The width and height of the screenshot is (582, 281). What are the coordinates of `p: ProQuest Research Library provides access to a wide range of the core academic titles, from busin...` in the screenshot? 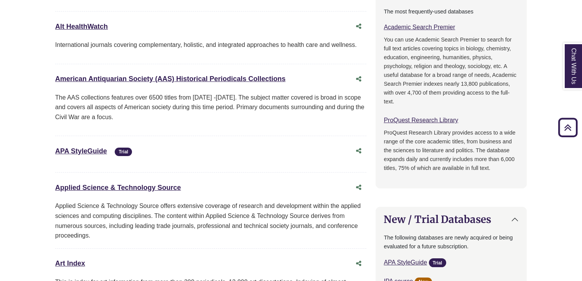 It's located at (452, 150).